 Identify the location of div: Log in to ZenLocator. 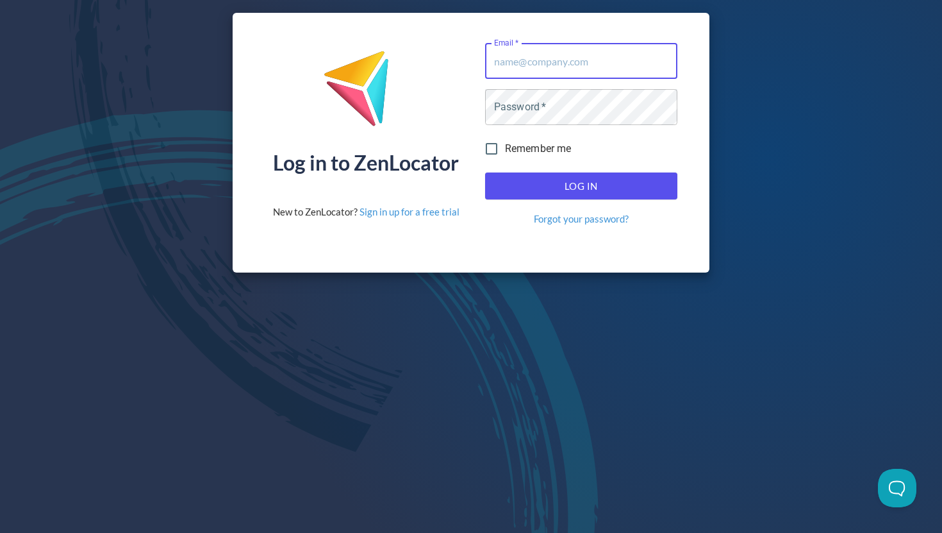
(366, 163).